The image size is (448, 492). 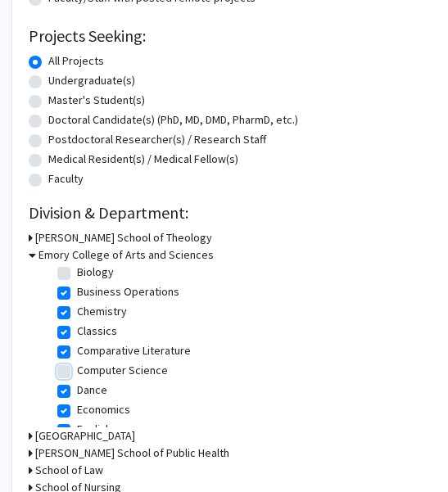 I want to click on label: Doctoral Candidate(s) (PhD, MD, DMD, PharmD, etc.), so click(x=173, y=119).